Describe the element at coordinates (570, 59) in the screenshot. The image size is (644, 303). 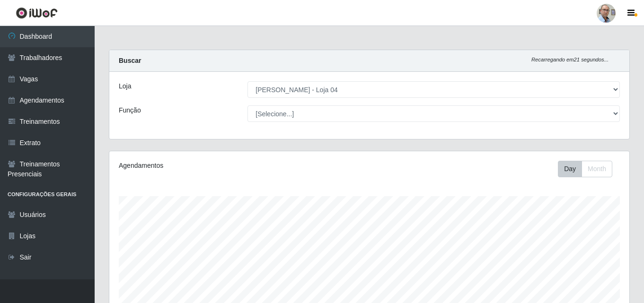
I see `i: Recarregando em 21 segundos...` at that location.